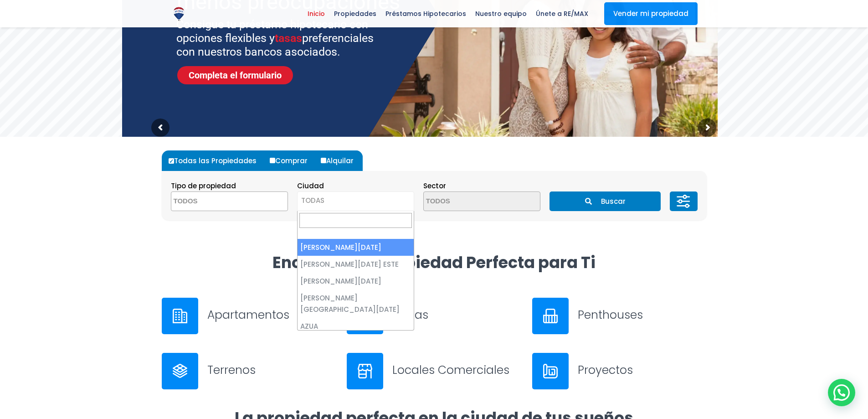 The image size is (868, 419). What do you see at coordinates (642, 314) in the screenshot?
I see `h3: Penthouses` at bounding box center [642, 314].